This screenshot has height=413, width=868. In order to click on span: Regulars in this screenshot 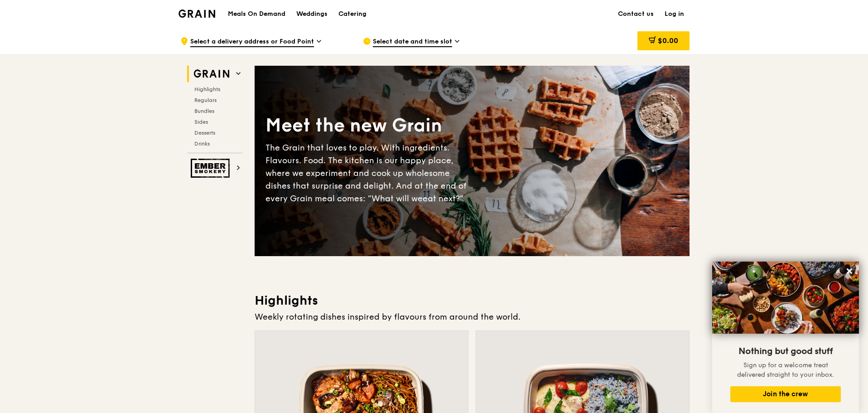, I will do `click(205, 100)`.